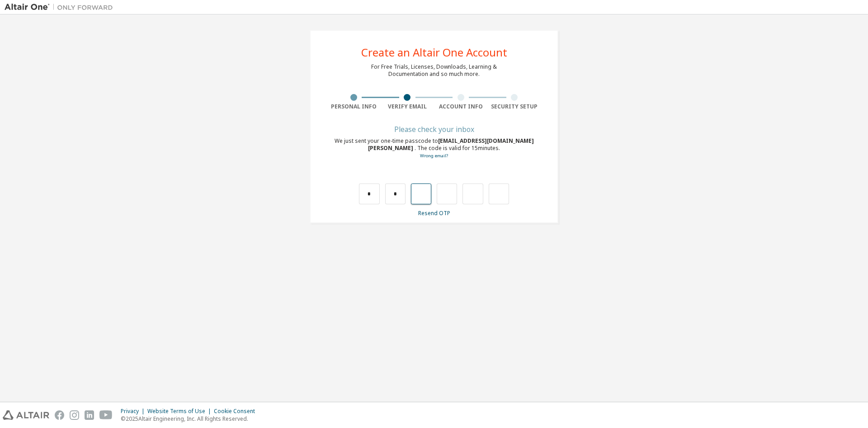  I want to click on img: youtube.svg, so click(106, 415).